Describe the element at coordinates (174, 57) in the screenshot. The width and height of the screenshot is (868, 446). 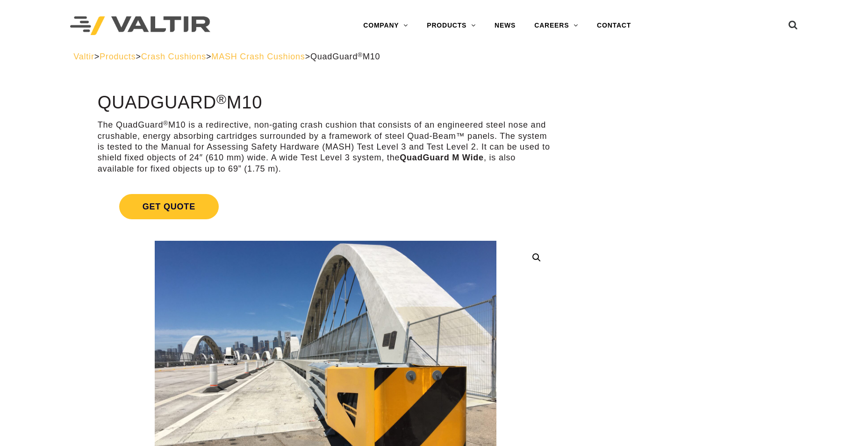
I see `span: Crash Cushions` at that location.